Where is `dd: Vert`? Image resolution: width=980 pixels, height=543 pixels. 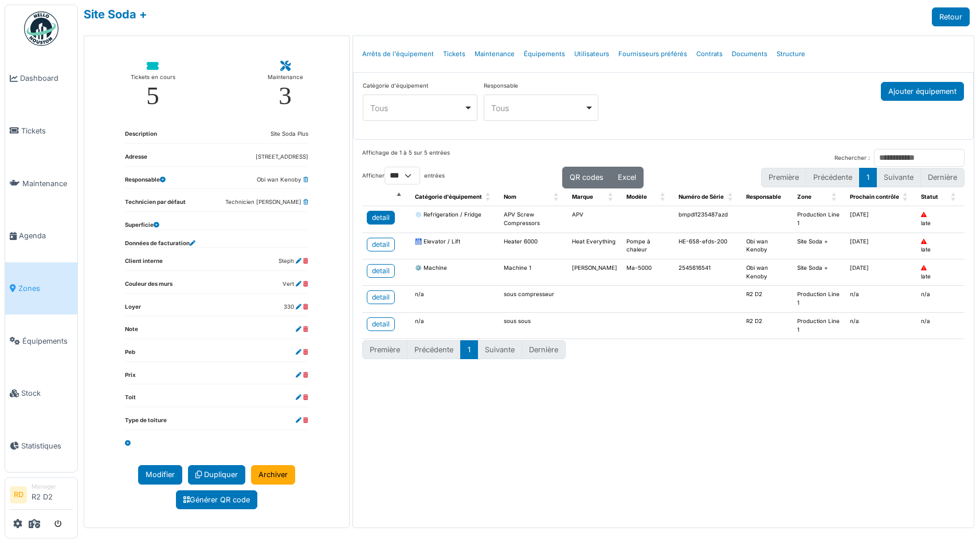 dd: Vert is located at coordinates (295, 284).